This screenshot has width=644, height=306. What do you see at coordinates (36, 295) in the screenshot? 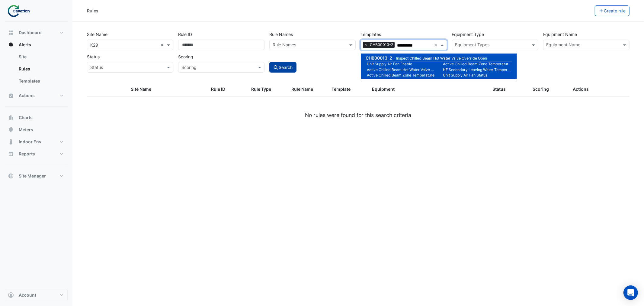
I see `button: Account` at bounding box center [36, 295].